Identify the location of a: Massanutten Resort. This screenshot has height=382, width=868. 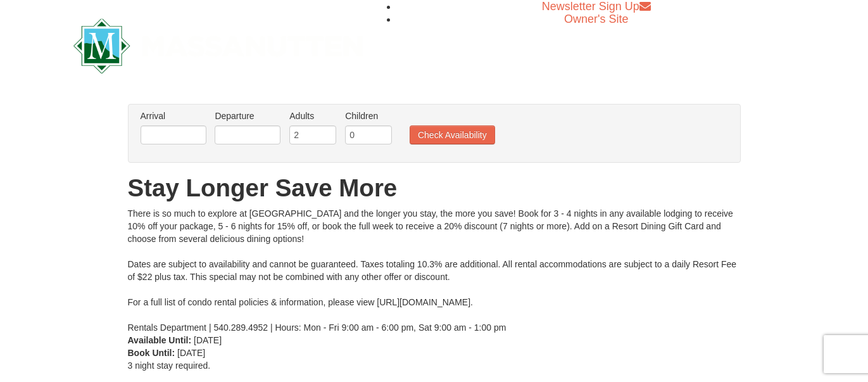
(218, 43).